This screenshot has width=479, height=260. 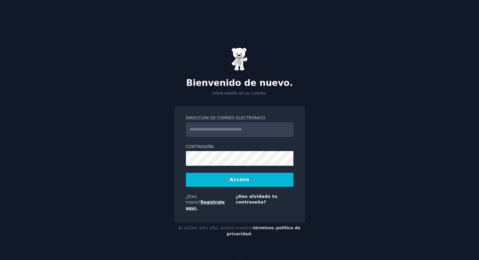 What do you see at coordinates (257, 199) in the screenshot?
I see `a: ¿Has olvidado tu contraseña?` at bounding box center [257, 199].